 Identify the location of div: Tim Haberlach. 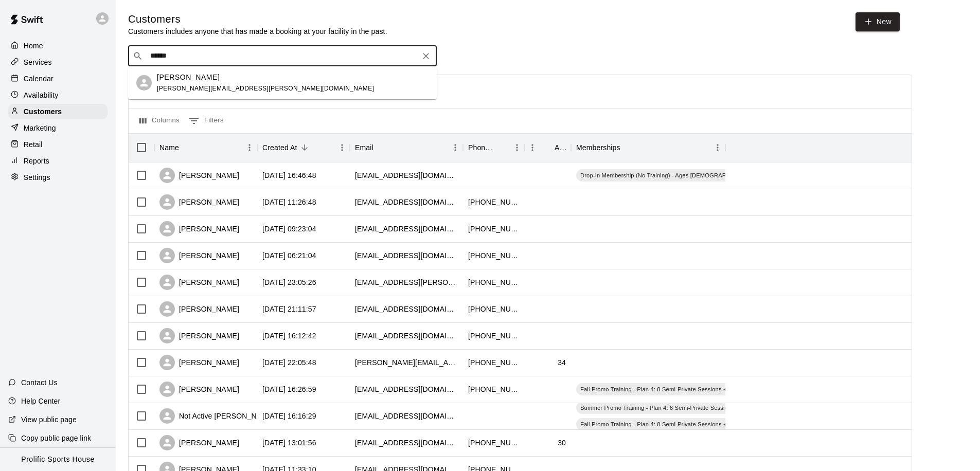
(144, 83).